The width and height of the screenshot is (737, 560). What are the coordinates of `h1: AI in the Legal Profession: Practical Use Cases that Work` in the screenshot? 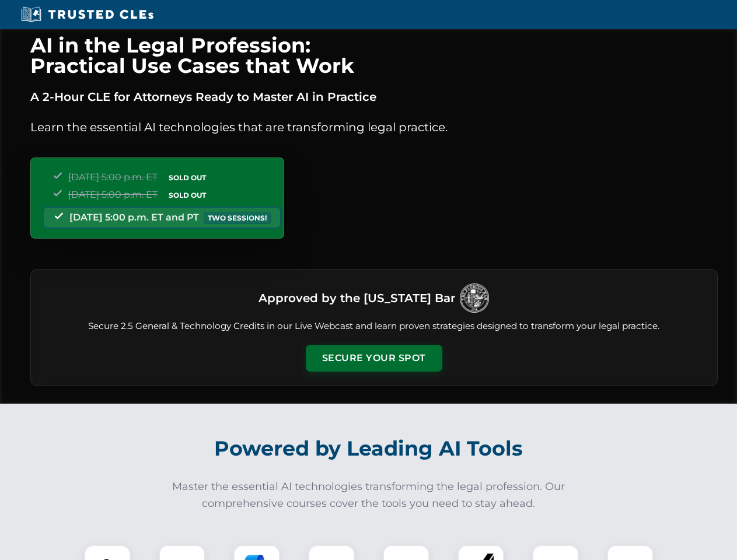 It's located at (374, 55).